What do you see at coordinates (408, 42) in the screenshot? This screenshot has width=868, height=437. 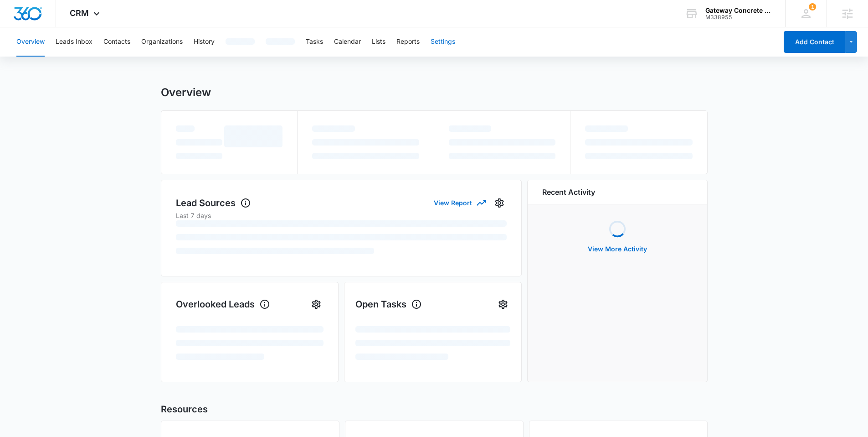 I see `button: Reports` at bounding box center [408, 42].